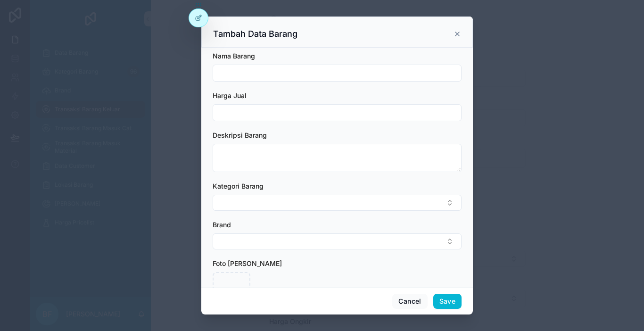  Describe the element at coordinates (234, 56) in the screenshot. I see `span: Nama Barang` at that location.